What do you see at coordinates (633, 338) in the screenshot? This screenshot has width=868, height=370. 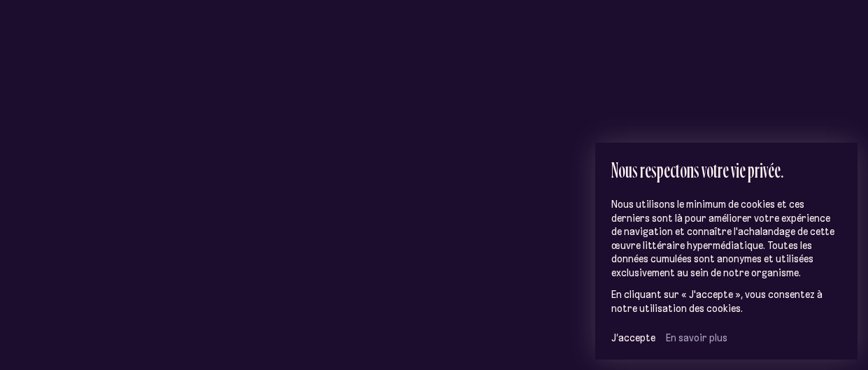 I see `span: J’accepte` at bounding box center [633, 338].